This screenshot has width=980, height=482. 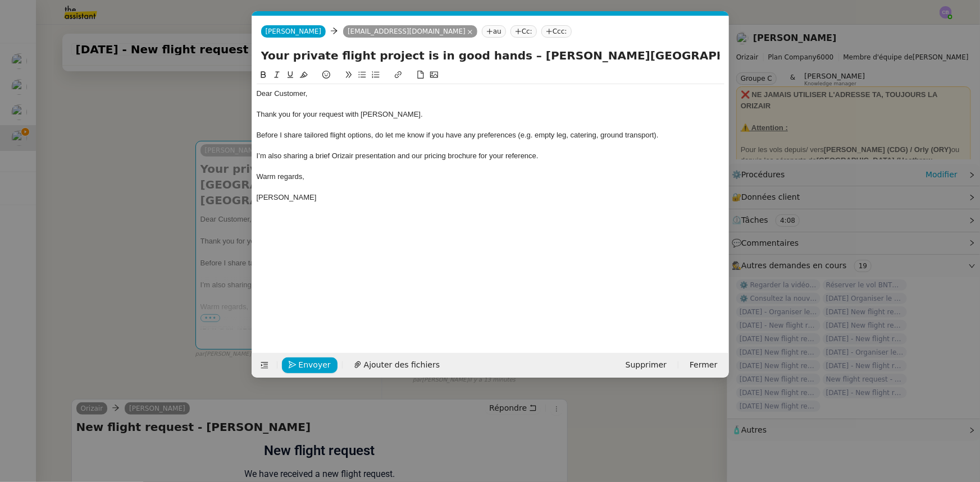 What do you see at coordinates (523, 32) in the screenshot?
I see `nz-tag: Cc:` at bounding box center [523, 32].